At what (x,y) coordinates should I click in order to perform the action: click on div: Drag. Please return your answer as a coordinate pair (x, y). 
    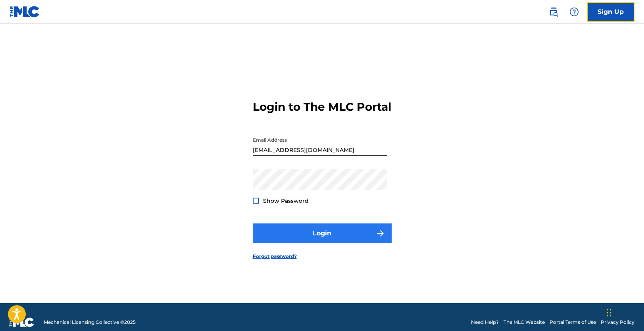
    Looking at the image, I should click on (609, 313).